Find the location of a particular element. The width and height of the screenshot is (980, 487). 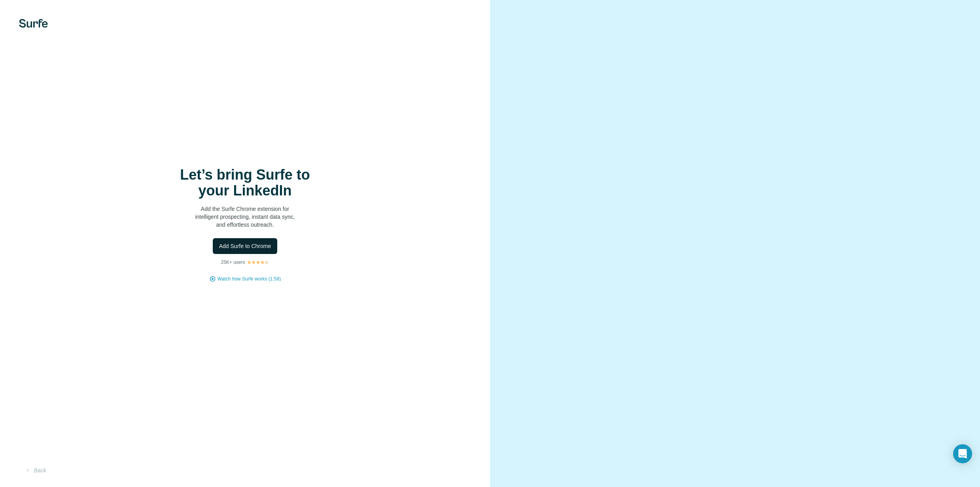

button: Add Surfe to Chrome is located at coordinates (245, 246).